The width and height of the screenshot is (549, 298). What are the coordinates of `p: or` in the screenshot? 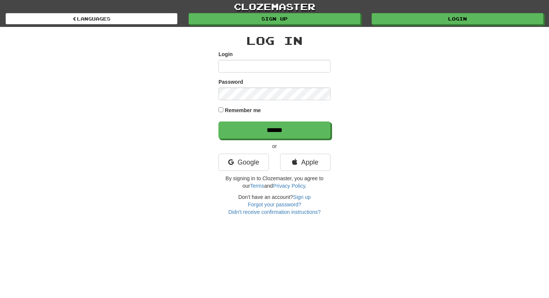 It's located at (274, 146).